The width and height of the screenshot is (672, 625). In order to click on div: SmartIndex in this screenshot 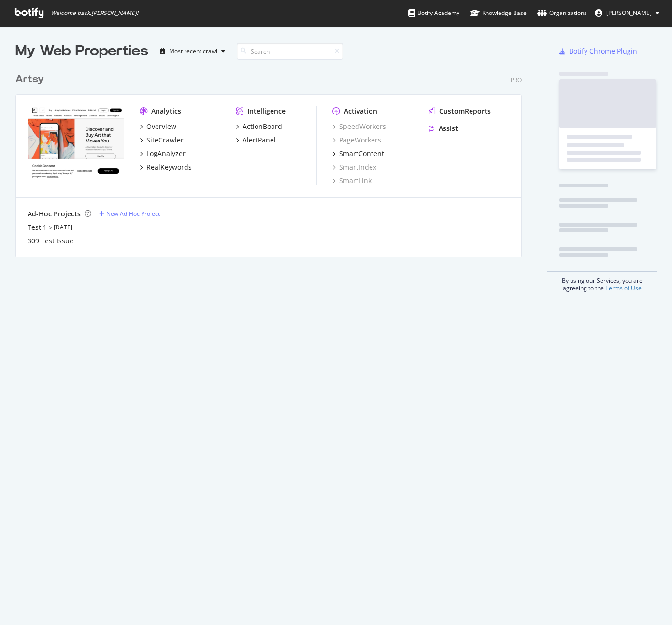, I will do `click(354, 167)`.